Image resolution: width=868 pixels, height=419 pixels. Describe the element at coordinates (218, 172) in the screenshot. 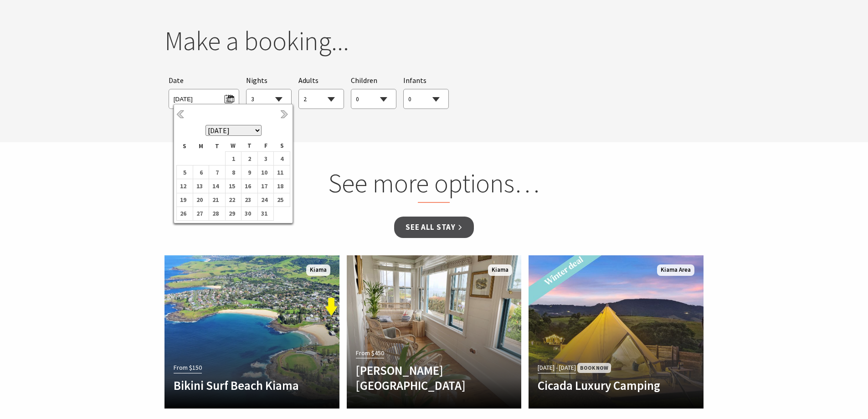

I see `td: 7` at that location.